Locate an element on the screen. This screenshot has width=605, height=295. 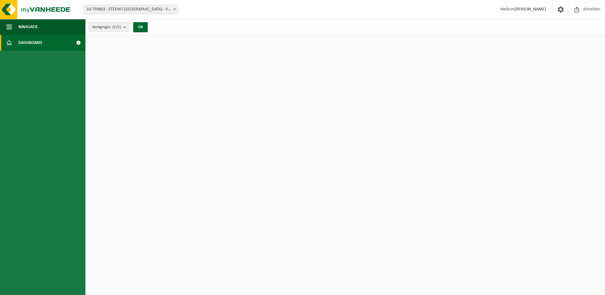
span: 10-759803 - STEENO NV - VICHTE is located at coordinates (131, 9).